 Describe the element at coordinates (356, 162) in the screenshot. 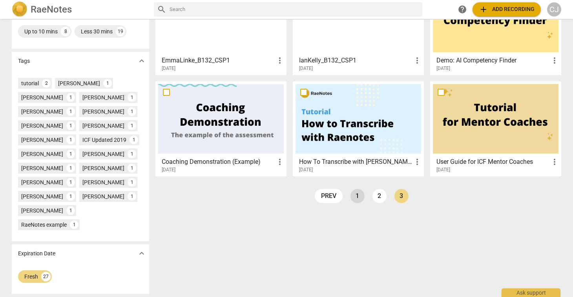

I see `h3: How To Transcribe with RaeNotes` at that location.